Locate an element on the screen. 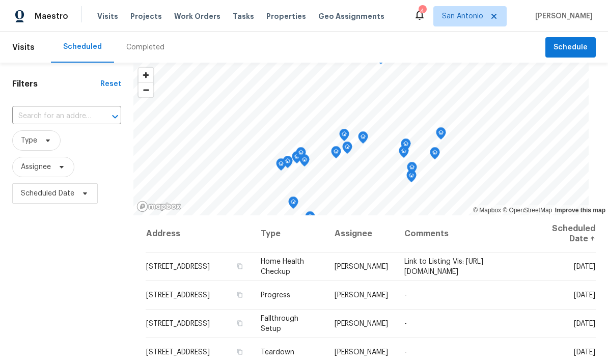  span: Properties is located at coordinates (286, 16).